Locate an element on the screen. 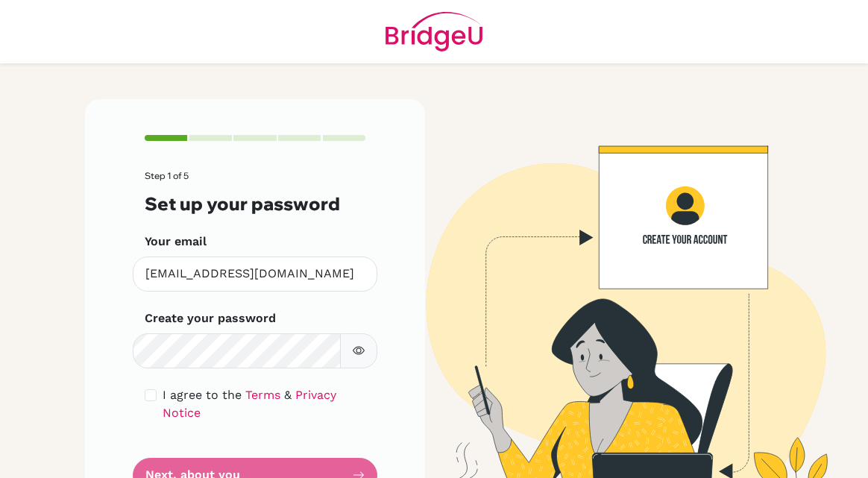 This screenshot has height=478, width=868. label: Your email is located at coordinates (176, 241).